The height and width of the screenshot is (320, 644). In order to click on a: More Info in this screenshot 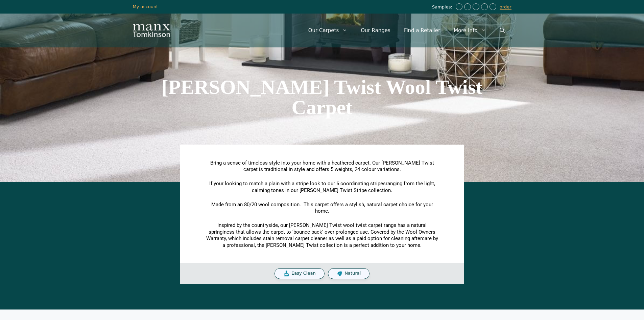, I will do `click(470, 31)`.